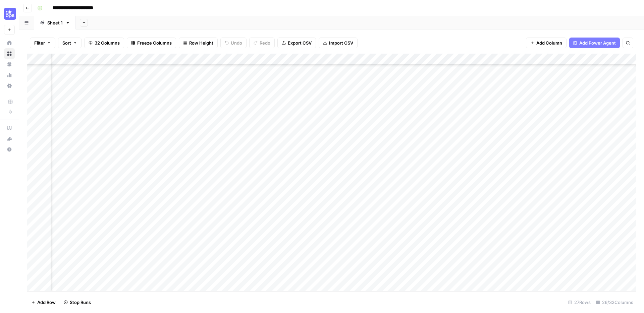 This screenshot has width=644, height=313. What do you see at coordinates (55, 23) in the screenshot?
I see `a: Sheet 1` at bounding box center [55, 23].